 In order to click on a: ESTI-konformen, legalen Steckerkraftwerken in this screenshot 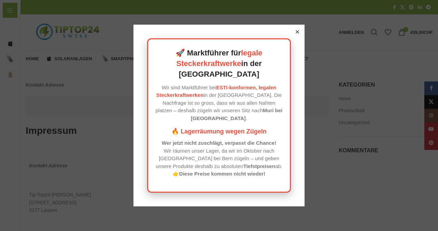, I will do `click(216, 91)`.